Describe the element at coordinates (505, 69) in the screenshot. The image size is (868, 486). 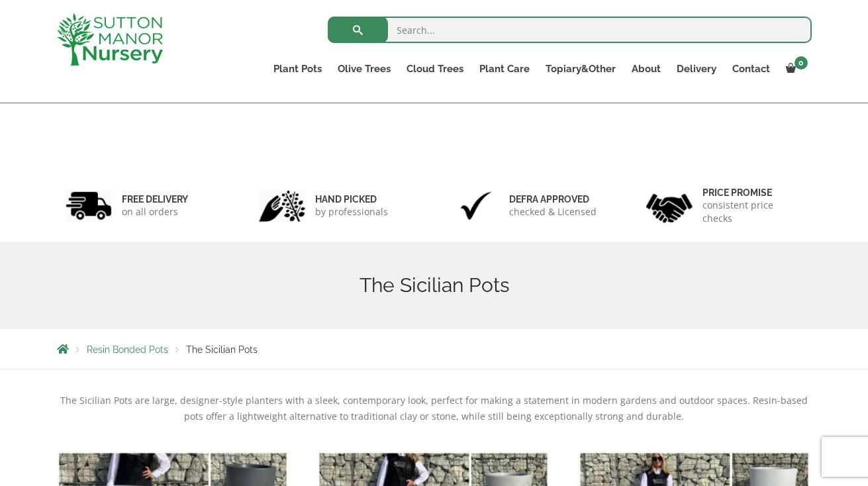
I see `a: Plant Care` at that location.